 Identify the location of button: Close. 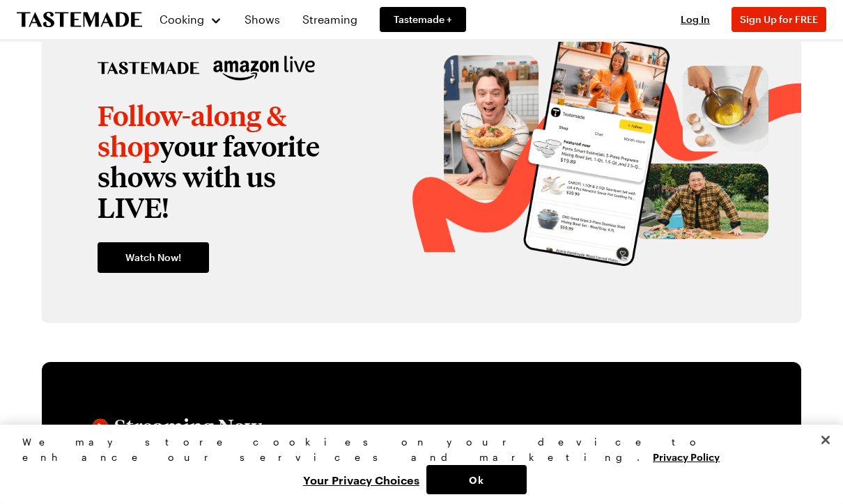
(825, 440).